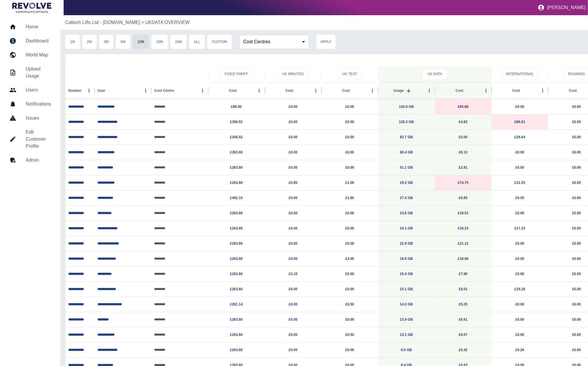 The width and height of the screenshot is (588, 366). Describe the element at coordinates (30, 139) in the screenshot. I see `a: Edit Customer Profile` at that location.